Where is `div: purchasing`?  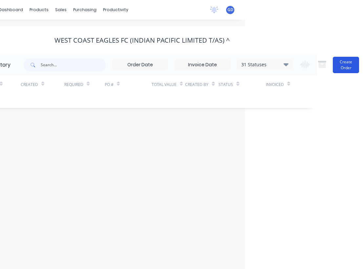
div: purchasing is located at coordinates (85, 10).